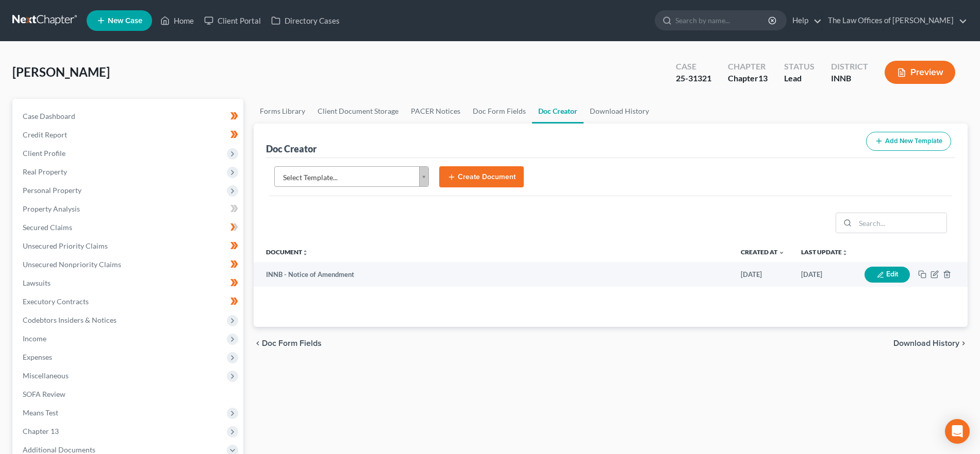  Describe the element at coordinates (37, 357) in the screenshot. I see `span: Expenses` at that location.